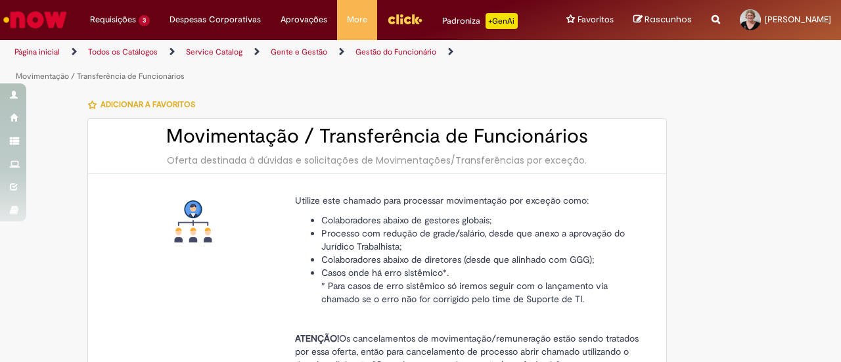 The image size is (841, 362). I want to click on a: Página inicial, so click(37, 52).